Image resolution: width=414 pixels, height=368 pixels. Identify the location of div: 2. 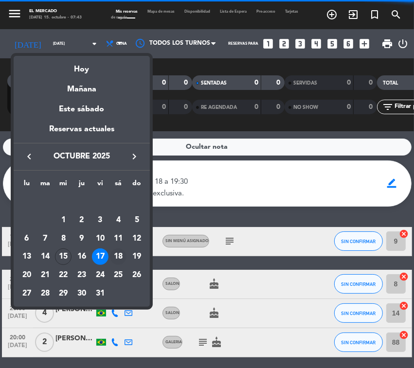
(82, 220).